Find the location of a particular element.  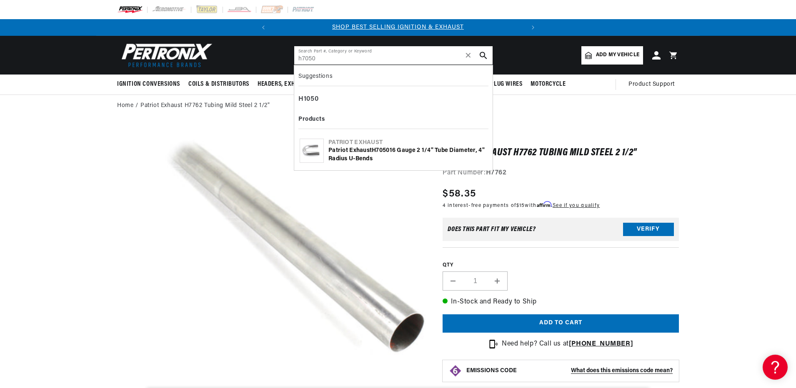

span: Ignition Conversions is located at coordinates (148, 84).